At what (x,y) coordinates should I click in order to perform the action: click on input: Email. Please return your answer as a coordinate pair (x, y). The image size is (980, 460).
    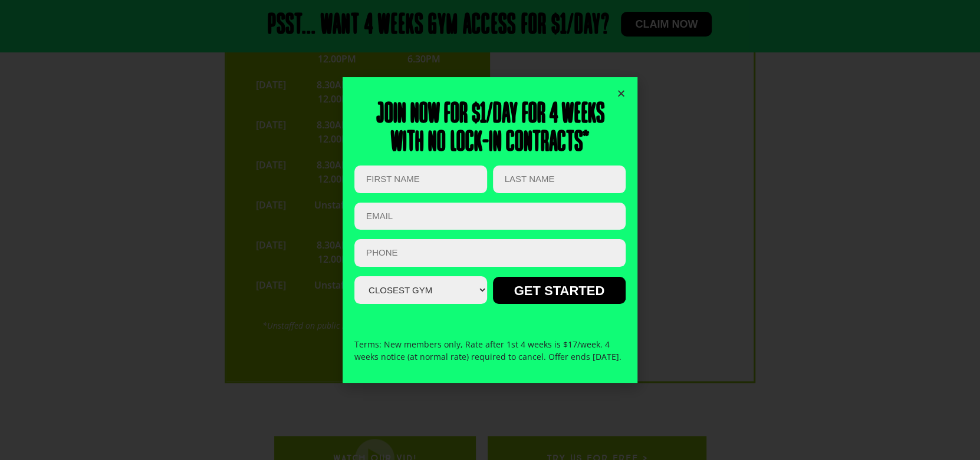
    Looking at the image, I should click on (490, 216).